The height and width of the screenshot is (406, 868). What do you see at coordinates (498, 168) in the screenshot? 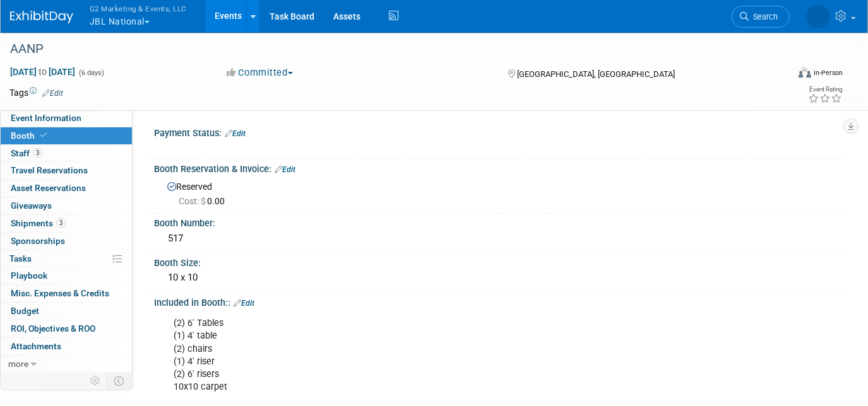
I see `div: Booth Reservation & Invoice:` at bounding box center [498, 168].